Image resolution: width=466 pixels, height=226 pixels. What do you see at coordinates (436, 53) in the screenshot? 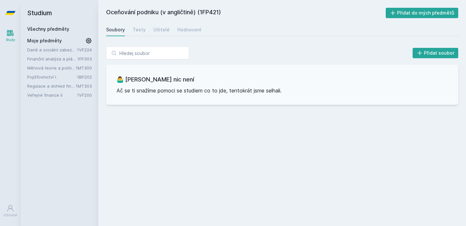
I see `button: Přidat soubor` at bounding box center [436, 53].